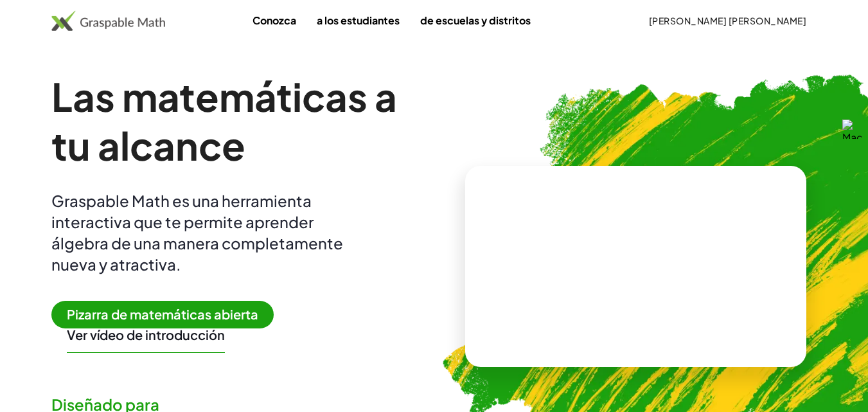 This screenshot has height=412, width=868. Describe the element at coordinates (635, 266) in the screenshot. I see `video: ¿Qué es esto? Es notación matemática dinámica. Esta notación desempeña un papel fundamental en có...` at that location.